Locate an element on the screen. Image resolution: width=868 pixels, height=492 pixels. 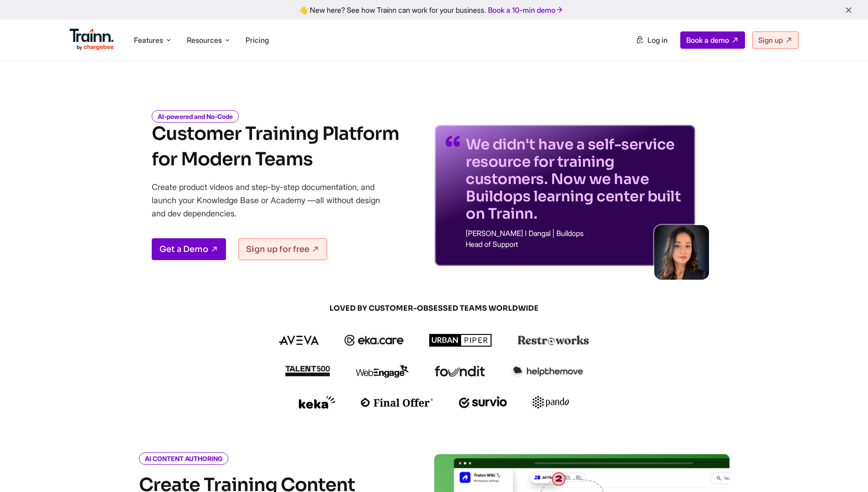
a: Log in is located at coordinates (652, 40).